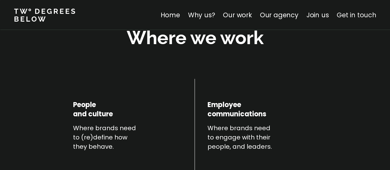 The height and width of the screenshot is (170, 390). I want to click on h2: Where we work, so click(195, 38).